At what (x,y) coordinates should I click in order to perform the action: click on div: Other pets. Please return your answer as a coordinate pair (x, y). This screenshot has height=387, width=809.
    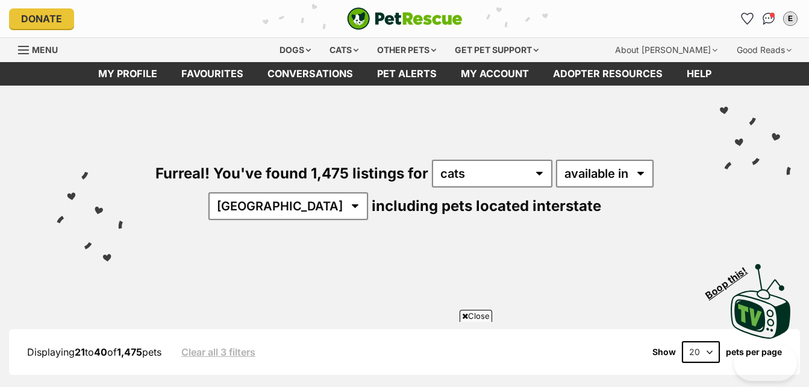
    Looking at the image, I should click on (406, 50).